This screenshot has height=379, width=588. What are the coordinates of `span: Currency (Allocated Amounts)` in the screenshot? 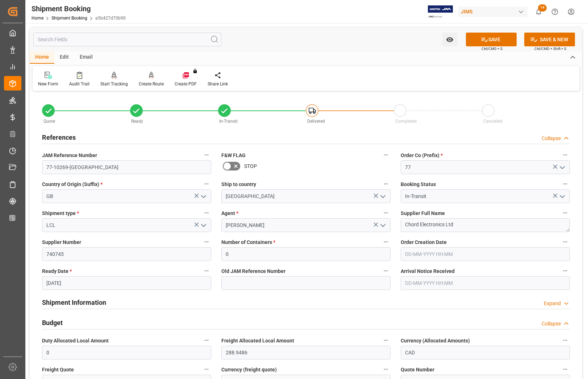 It's located at (435, 341).